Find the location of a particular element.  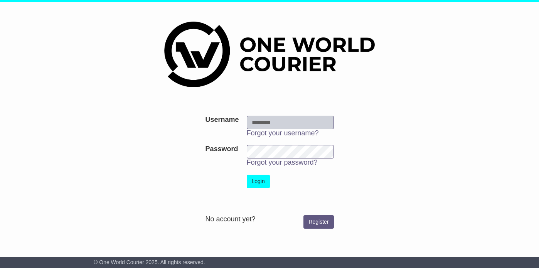

div: No account yet? is located at coordinates (269, 219).